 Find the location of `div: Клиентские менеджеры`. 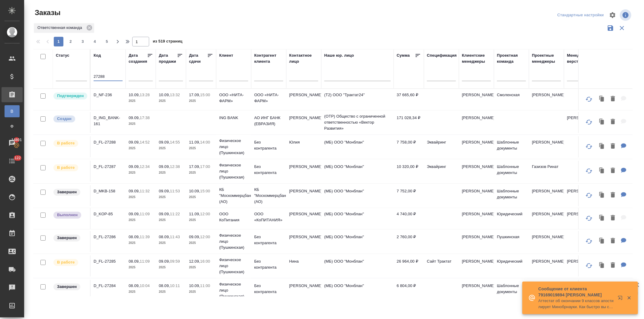

div: Клиентские менеджеры is located at coordinates (476, 59).